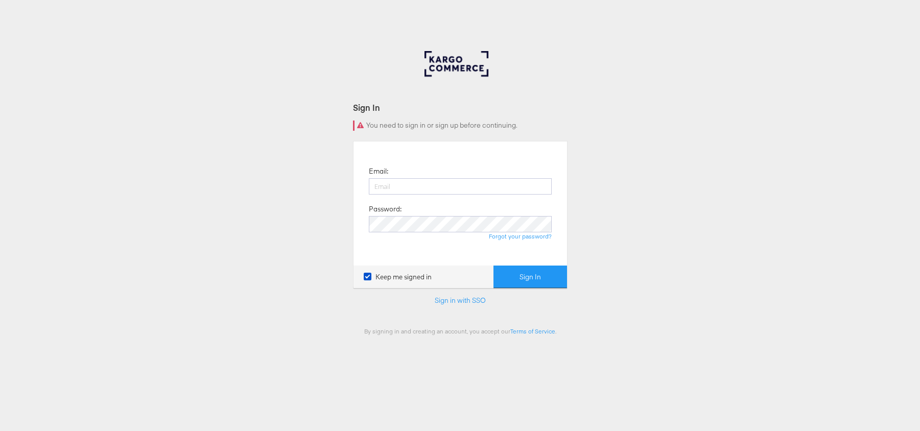  What do you see at coordinates (460, 300) in the screenshot?
I see `a: Sign in with SSO` at bounding box center [460, 300].